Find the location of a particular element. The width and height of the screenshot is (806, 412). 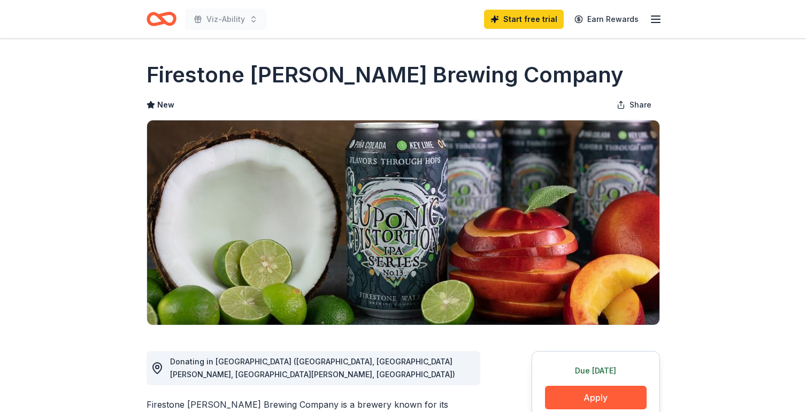

a: Earn Rewards is located at coordinates (606, 19).